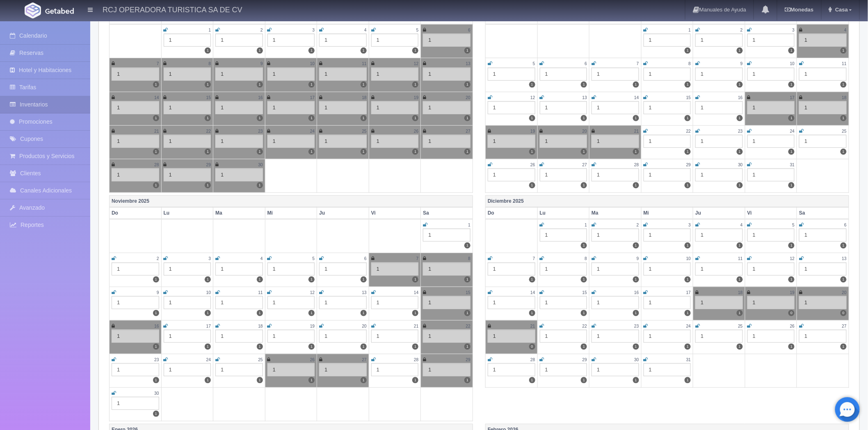 The height and width of the screenshot is (430, 868). What do you see at coordinates (688, 131) in the screenshot?
I see `small: 22` at bounding box center [688, 131].